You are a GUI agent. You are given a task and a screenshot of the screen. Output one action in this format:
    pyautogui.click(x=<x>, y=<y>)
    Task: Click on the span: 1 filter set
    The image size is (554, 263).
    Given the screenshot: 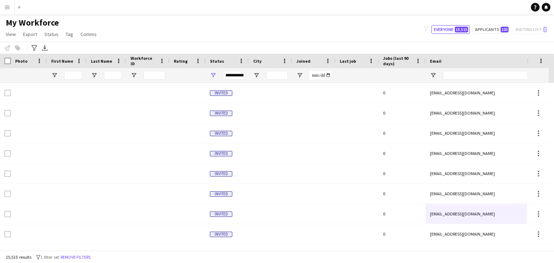 What is the action you would take?
    pyautogui.click(x=50, y=257)
    